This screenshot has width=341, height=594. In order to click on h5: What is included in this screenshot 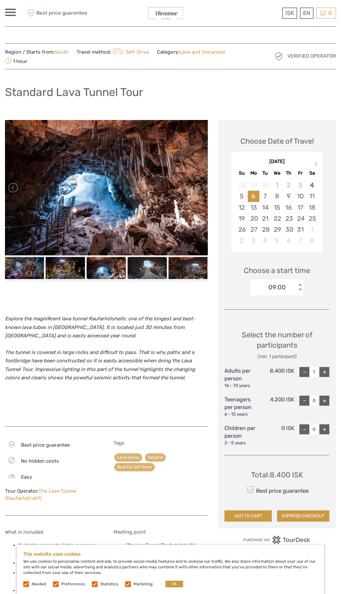, I will do `click(52, 532)`.